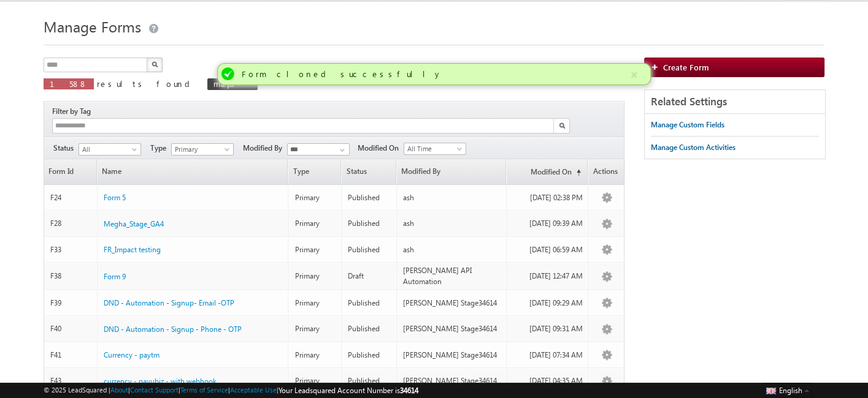 The height and width of the screenshot is (398, 868). What do you see at coordinates (71, 250) in the screenshot?
I see `div: F33` at bounding box center [71, 250].